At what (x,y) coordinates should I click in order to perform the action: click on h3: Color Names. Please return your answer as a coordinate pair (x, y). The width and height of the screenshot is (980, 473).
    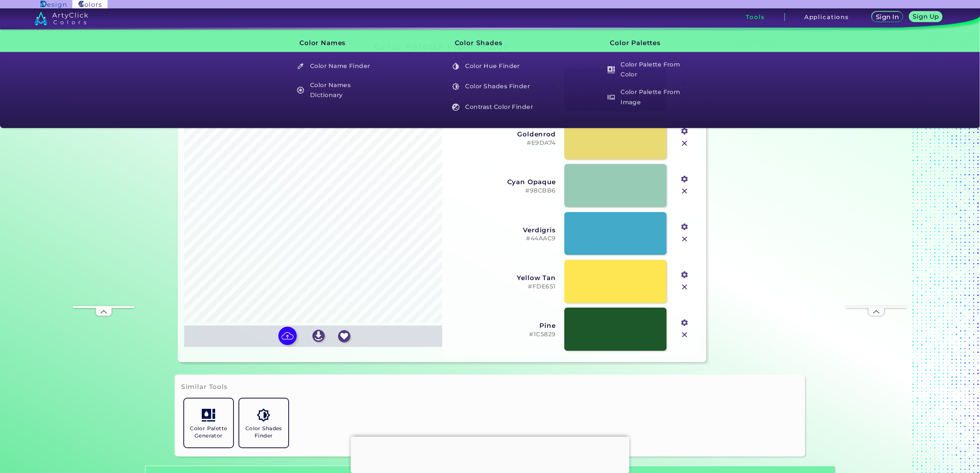
    Looking at the image, I should click on (334, 43).